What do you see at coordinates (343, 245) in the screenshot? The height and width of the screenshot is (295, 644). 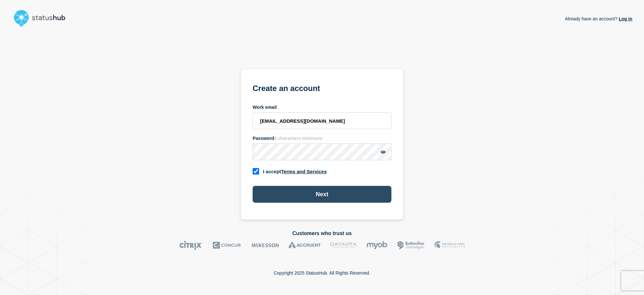 I see `img: DataVita logo` at bounding box center [343, 245].